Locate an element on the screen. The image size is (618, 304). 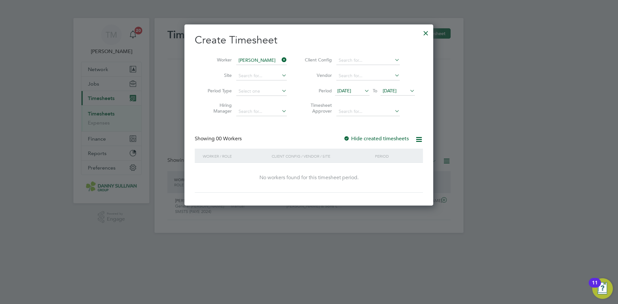
div: 11 is located at coordinates (595, 287).